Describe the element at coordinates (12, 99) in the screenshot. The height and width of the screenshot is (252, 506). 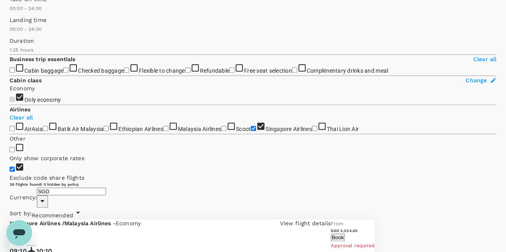
I see `input: Only economy` at that location.